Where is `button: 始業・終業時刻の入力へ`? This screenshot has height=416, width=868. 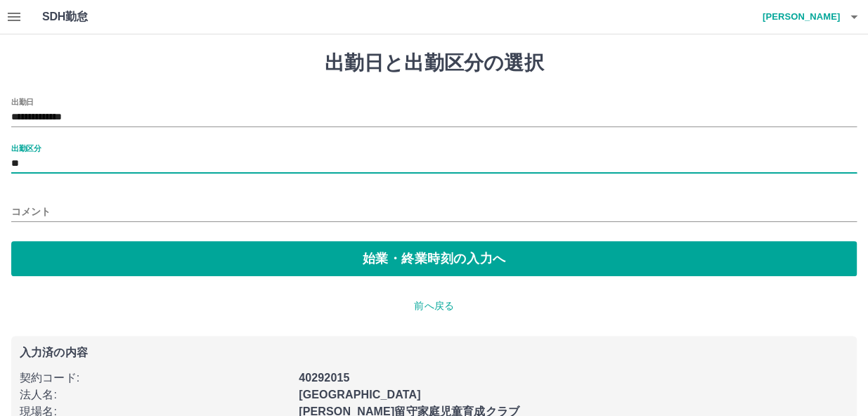 button: 始業・終業時刻の入力へ is located at coordinates (433, 258).